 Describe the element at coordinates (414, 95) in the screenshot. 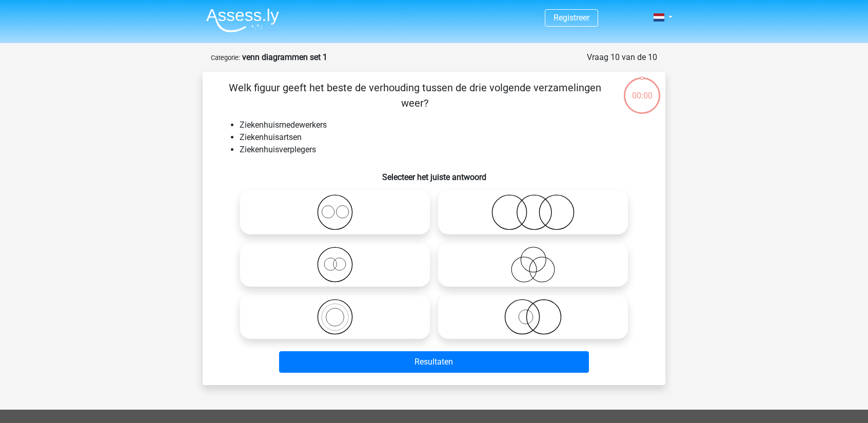

I see `p: Welk figuur geeft het beste de verhouding tussen de drie volgende verzamelingen weer?` at that location.